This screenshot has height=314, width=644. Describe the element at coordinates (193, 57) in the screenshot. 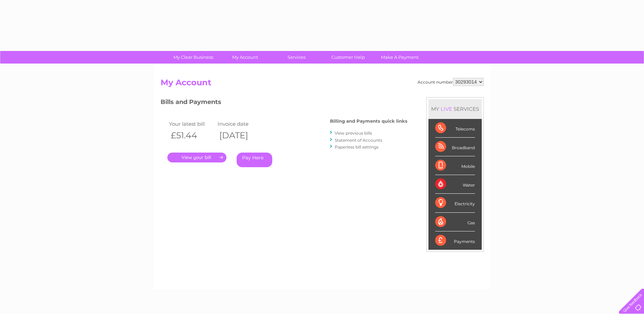

I see `a: My Clear Business` at that location.